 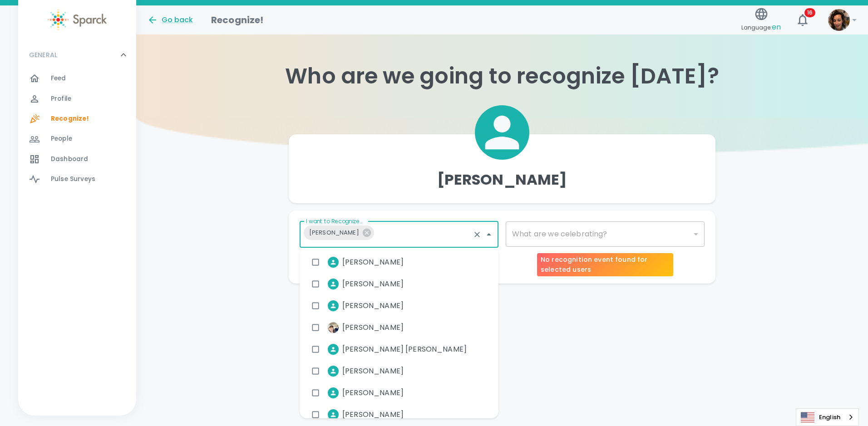 What do you see at coordinates (77, 99) in the screenshot?
I see `a: Profile` at bounding box center [77, 99].